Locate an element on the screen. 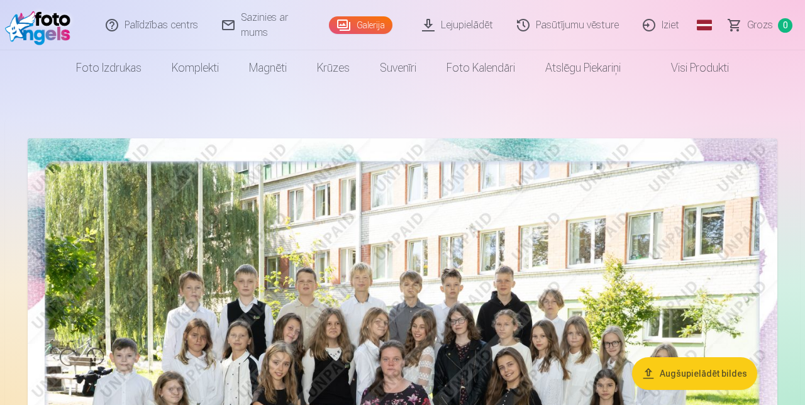 The width and height of the screenshot is (805, 405). a: Galerija is located at coordinates (360, 25).